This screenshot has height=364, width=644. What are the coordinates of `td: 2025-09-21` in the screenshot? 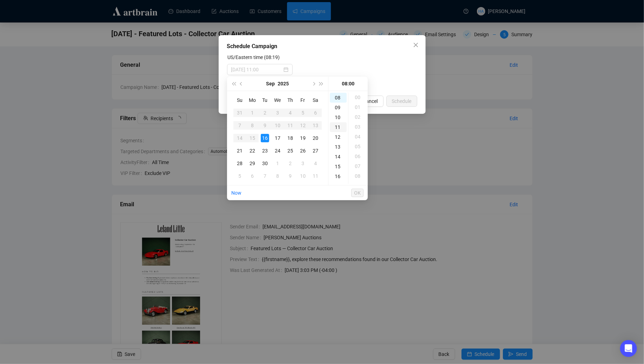 It's located at (240, 151).